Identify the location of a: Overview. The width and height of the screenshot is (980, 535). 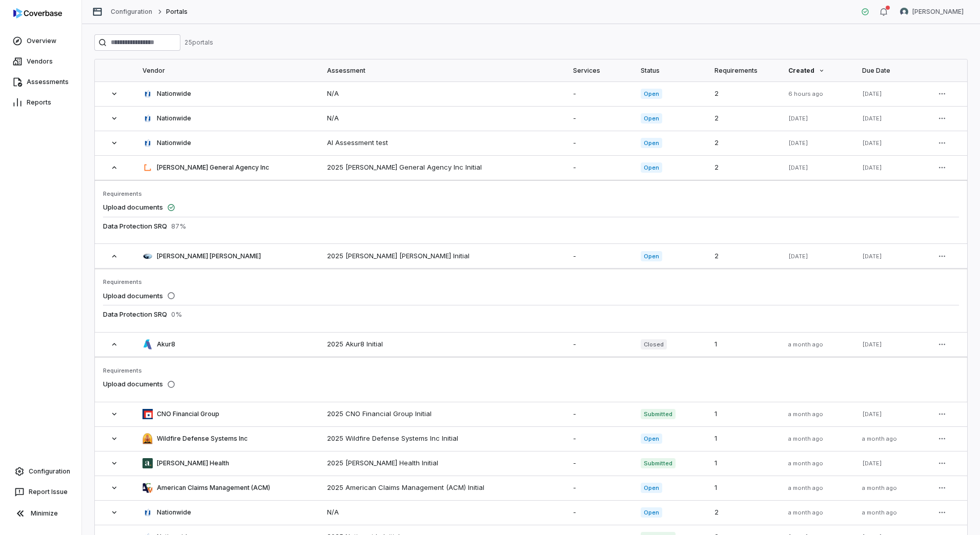
(41, 41).